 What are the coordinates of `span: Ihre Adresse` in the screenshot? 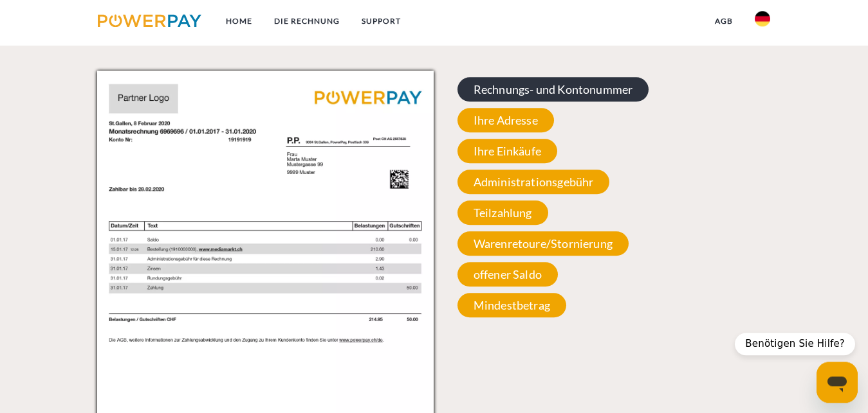 It's located at (506, 120).